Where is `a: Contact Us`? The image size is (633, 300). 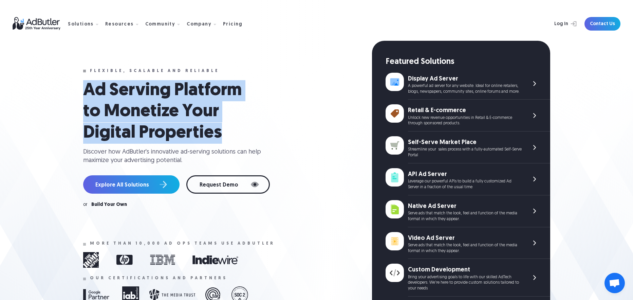 a: Contact Us is located at coordinates (602, 24).